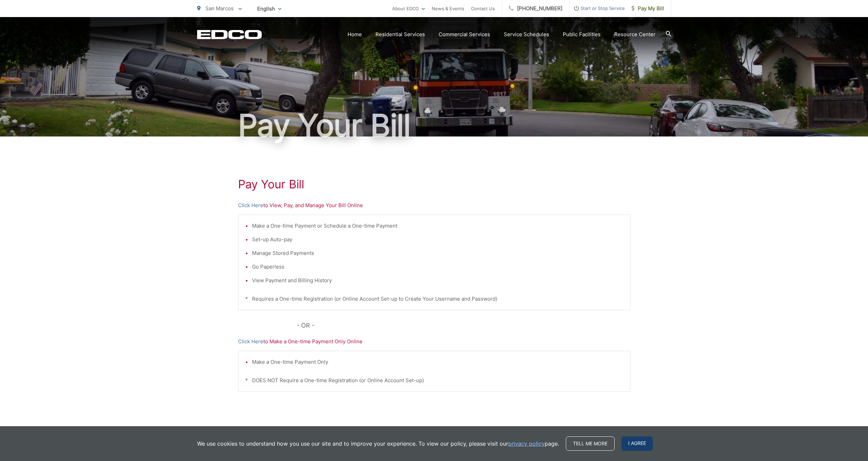 Image resolution: width=868 pixels, height=461 pixels. I want to click on span: I agree, so click(637, 443).